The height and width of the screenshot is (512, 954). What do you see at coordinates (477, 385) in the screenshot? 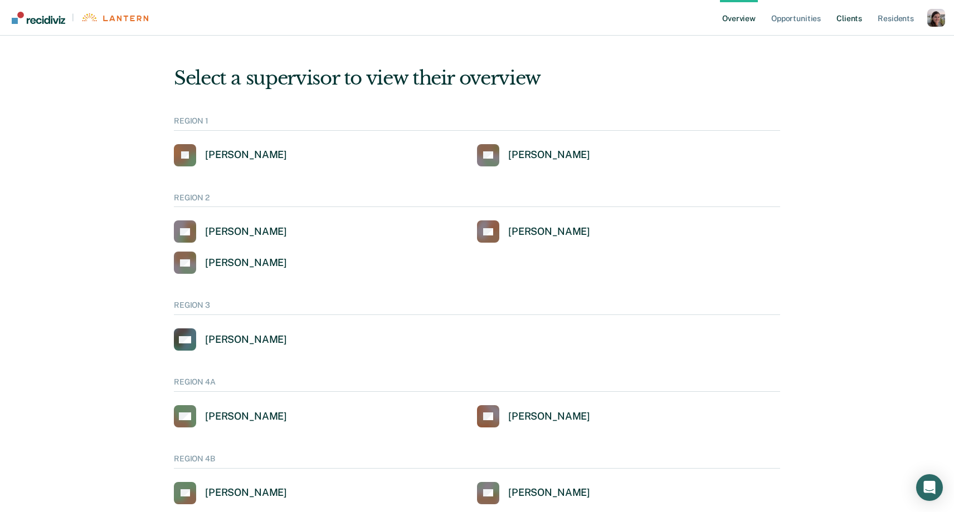
I see `div: REGION 4A` at bounding box center [477, 385].